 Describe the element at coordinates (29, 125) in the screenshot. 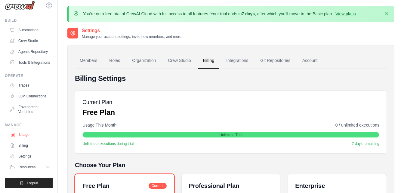

I see `div: Manage` at that location.